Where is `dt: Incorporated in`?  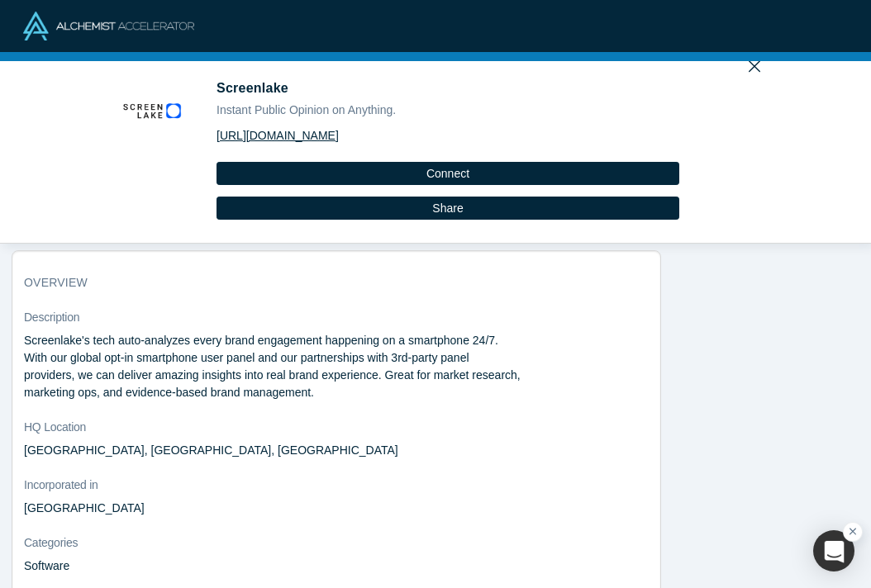
dt: Incorporated in is located at coordinates (337, 485).